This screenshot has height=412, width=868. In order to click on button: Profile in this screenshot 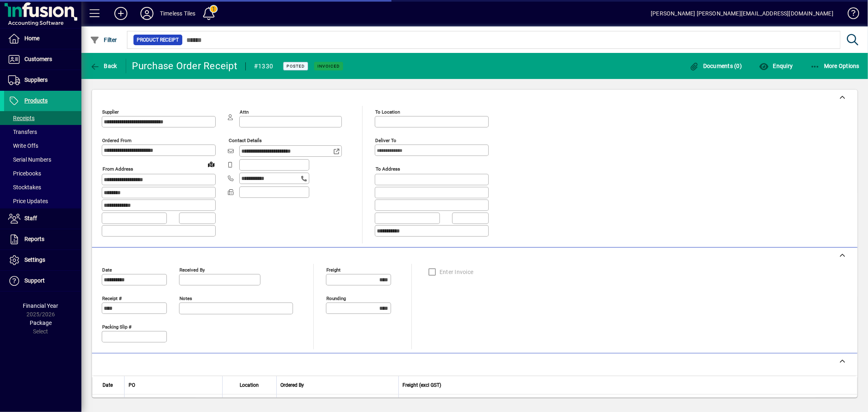, I will do `click(147, 13)`.